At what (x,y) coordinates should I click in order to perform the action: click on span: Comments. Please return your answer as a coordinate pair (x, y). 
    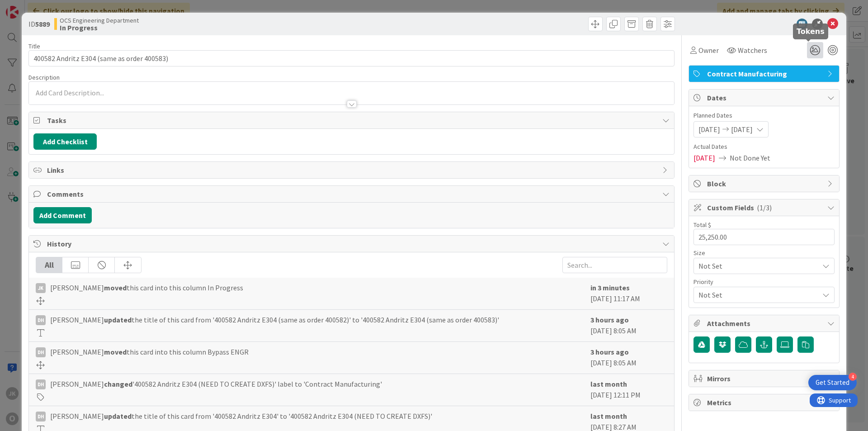
    Looking at the image, I should click on (352, 194).